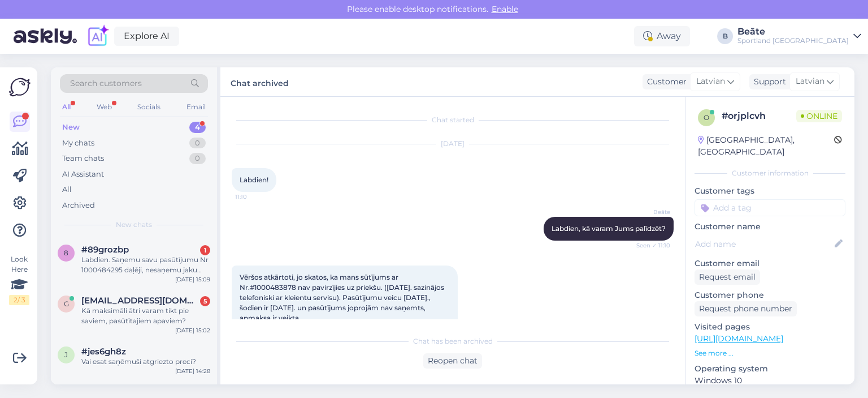 Image resolution: width=868 pixels, height=398 pixels. Describe the element at coordinates (453, 361) in the screenshot. I see `div: Reopen chat` at that location.